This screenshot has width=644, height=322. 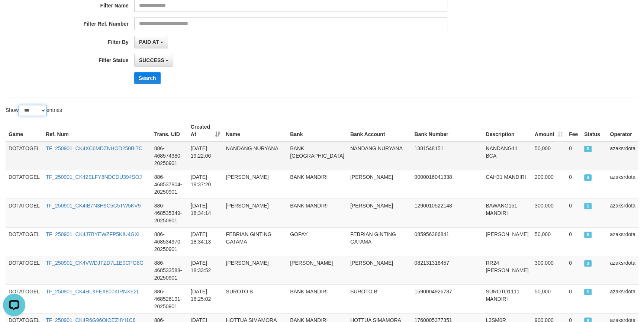 What do you see at coordinates (170, 241) in the screenshot?
I see `td: 886-468534970-20250901` at bounding box center [170, 241].